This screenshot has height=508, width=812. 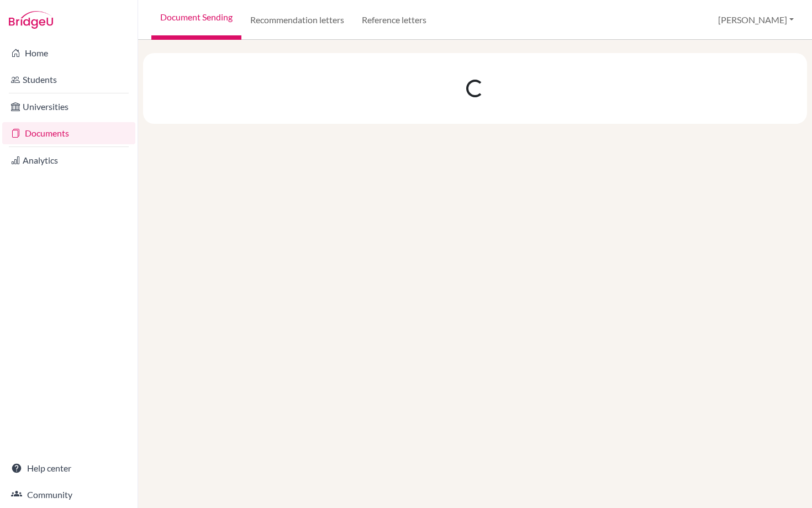 I want to click on img: Bridge-U, so click(x=31, y=20).